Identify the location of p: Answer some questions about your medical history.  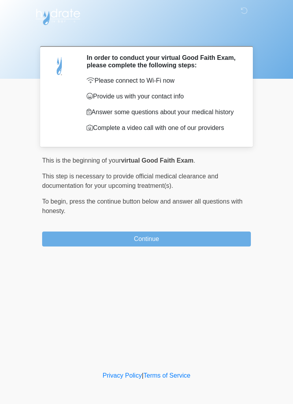
(163, 112).